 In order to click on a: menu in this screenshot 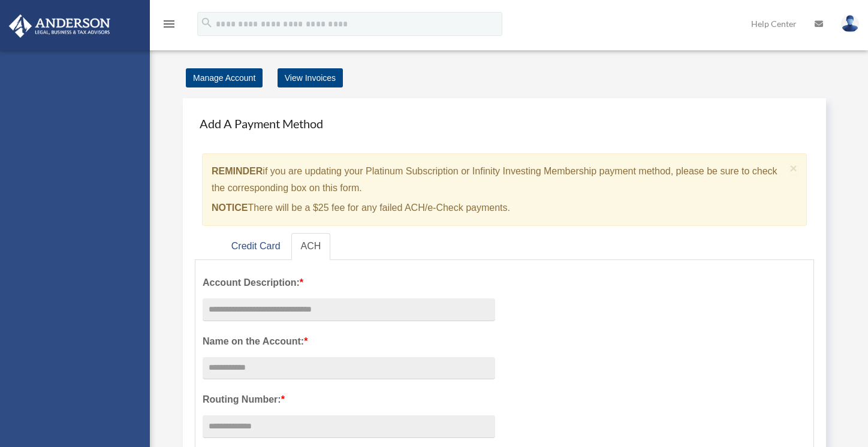, I will do `click(169, 26)`.